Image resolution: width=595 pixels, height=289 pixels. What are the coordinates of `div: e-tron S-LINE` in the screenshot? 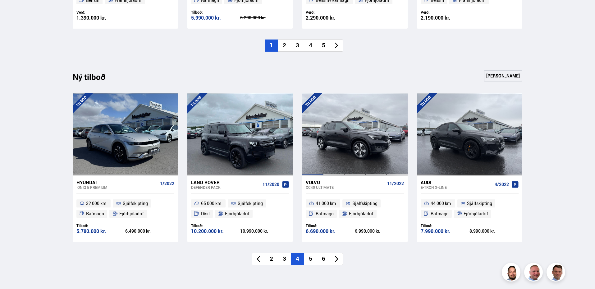 It's located at (456, 187).